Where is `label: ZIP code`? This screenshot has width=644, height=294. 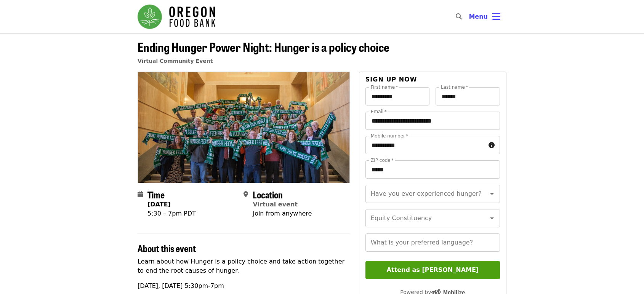 label: ZIP code is located at coordinates (382, 160).